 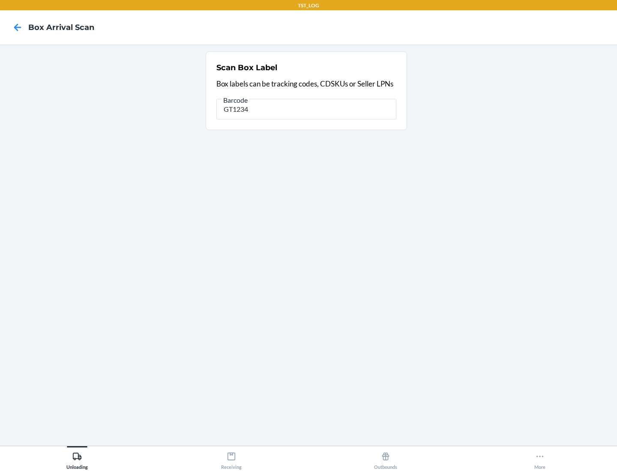 I want to click on button: Outbounds, so click(x=386, y=458).